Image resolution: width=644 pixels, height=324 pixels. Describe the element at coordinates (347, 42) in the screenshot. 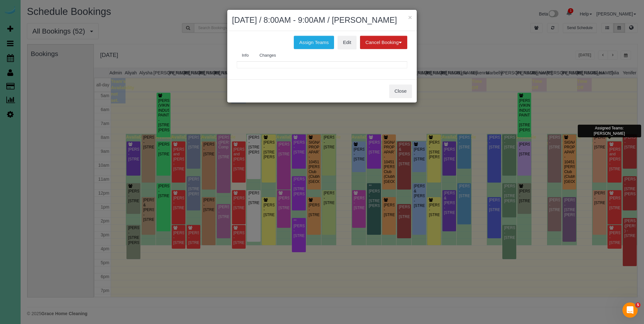

I see `a: Edit` at that location.